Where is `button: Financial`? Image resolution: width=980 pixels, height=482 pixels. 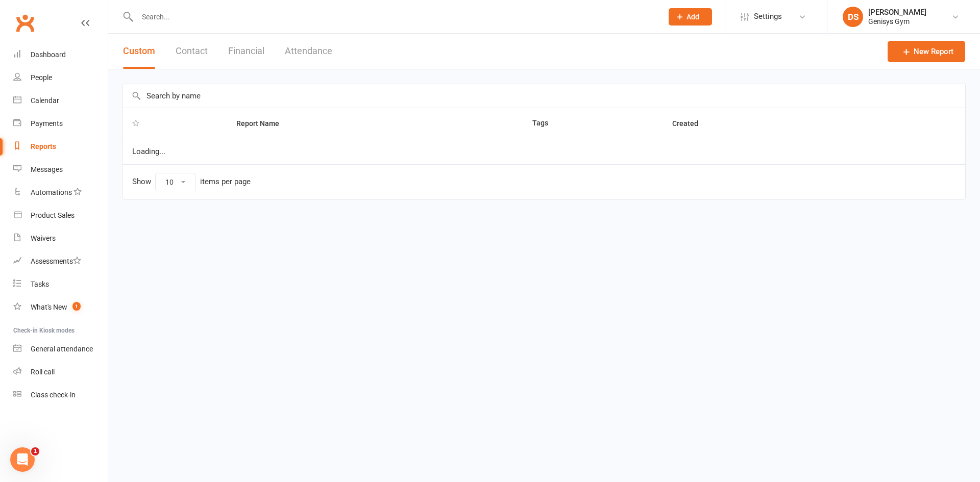 button: Financial is located at coordinates (246, 51).